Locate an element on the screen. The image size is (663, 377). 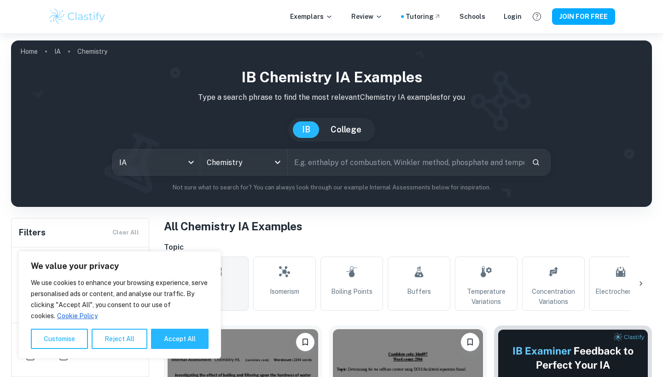
div: IA is located at coordinates (156, 162).